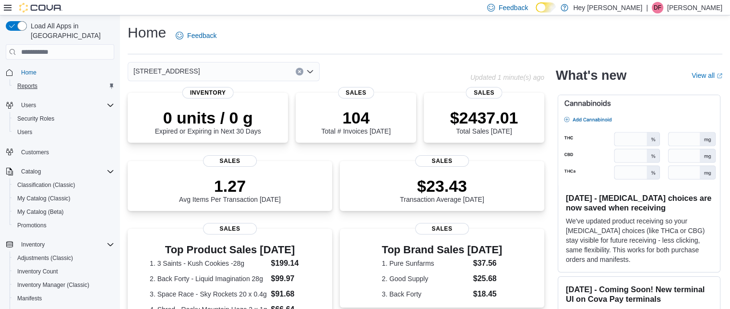  I want to click on p: 1.27, so click(230, 186).